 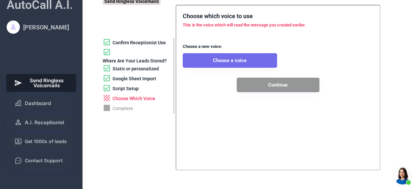 What do you see at coordinates (41, 83) in the screenshot?
I see `button: Send Ringless Voicemails` at bounding box center [41, 83].